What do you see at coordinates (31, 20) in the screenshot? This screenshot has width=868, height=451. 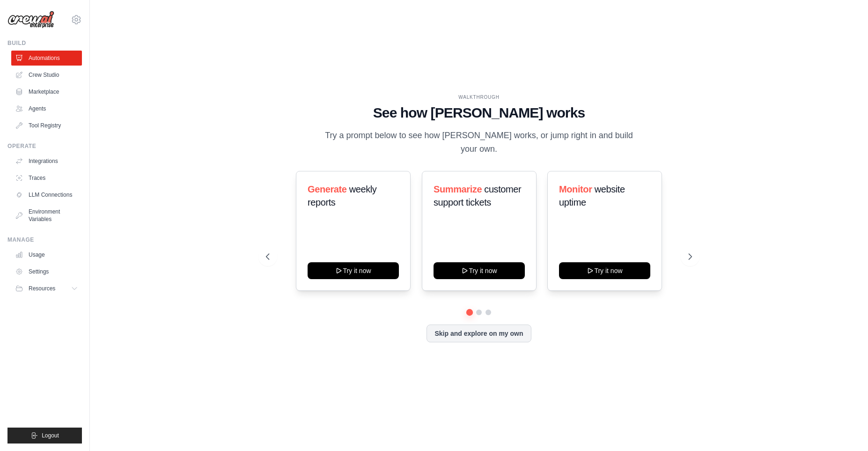 I see `img: Logo` at bounding box center [31, 20].